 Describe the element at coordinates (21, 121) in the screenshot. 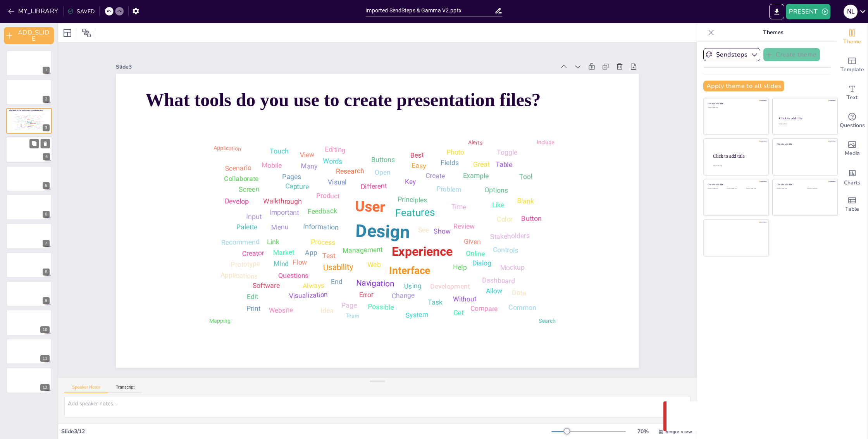

I see `div: Menu` at that location.